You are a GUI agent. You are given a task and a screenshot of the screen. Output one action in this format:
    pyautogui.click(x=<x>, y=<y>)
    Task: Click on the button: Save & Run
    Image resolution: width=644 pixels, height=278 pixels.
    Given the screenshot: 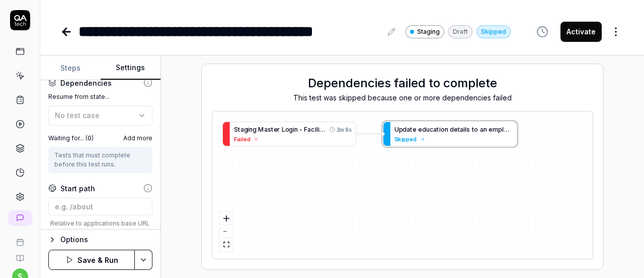 What is the action you would take?
    pyautogui.click(x=92, y=260)
    